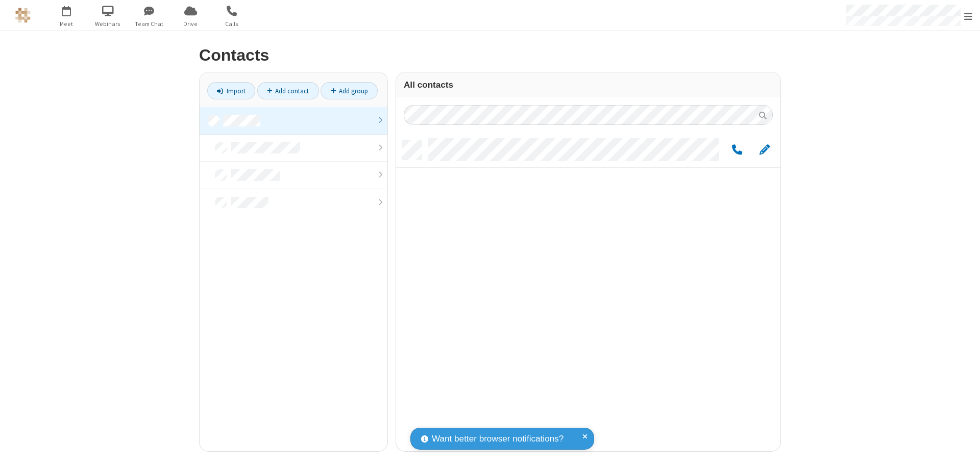 Image resolution: width=980 pixels, height=467 pixels. I want to click on h3: All contacts, so click(588, 85).